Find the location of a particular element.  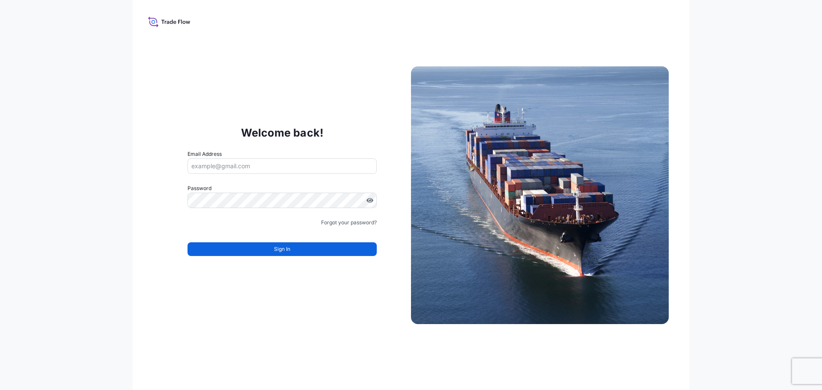

label: Password is located at coordinates (282, 188).